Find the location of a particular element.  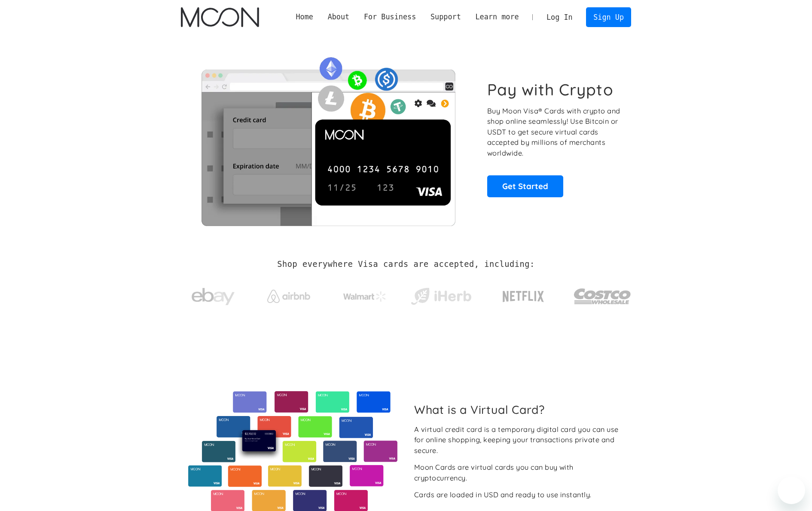

img: Walmart is located at coordinates (365, 297).